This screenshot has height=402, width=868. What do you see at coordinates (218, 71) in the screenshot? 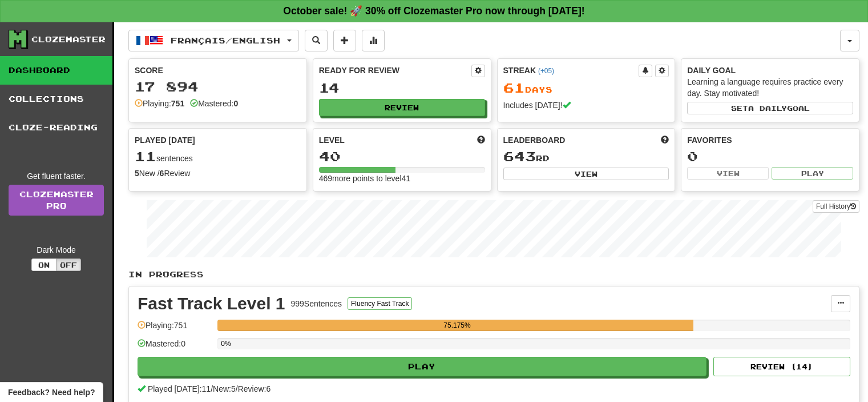
I see `div: Score` at bounding box center [218, 71].